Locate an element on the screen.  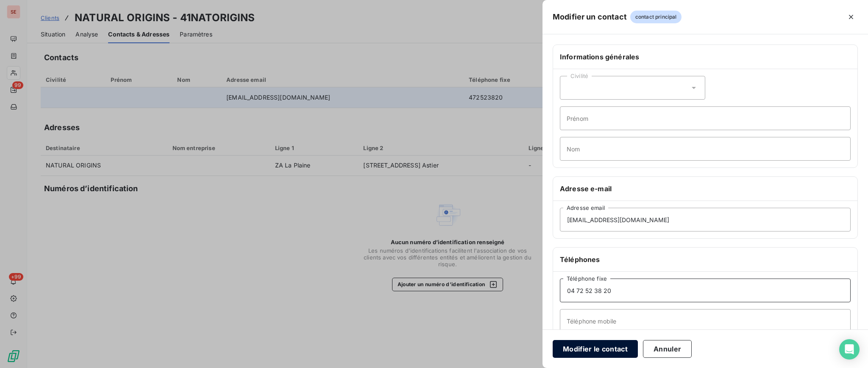
h5: Modifier un contact is located at coordinates (590, 17).